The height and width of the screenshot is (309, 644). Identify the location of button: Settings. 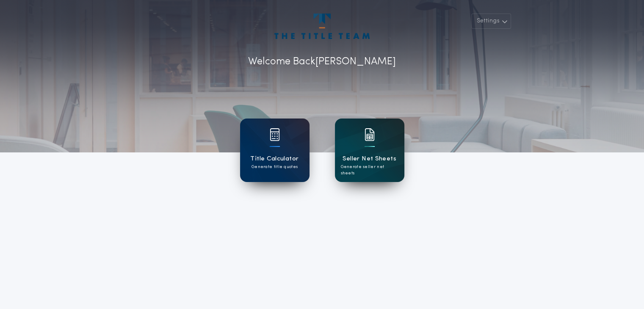
(491, 21).